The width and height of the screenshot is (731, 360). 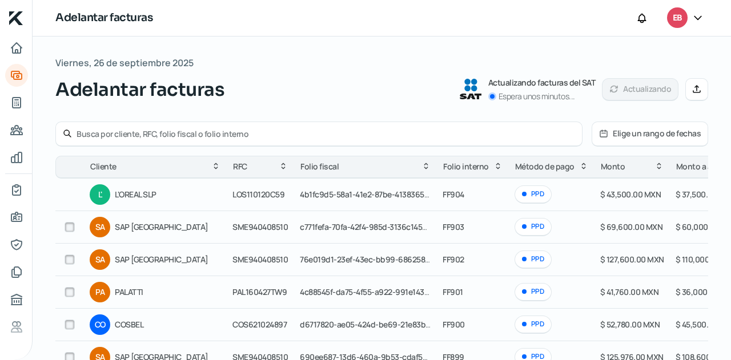 What do you see at coordinates (17, 300) in the screenshot?
I see `a: Buró de crédito` at bounding box center [17, 300].